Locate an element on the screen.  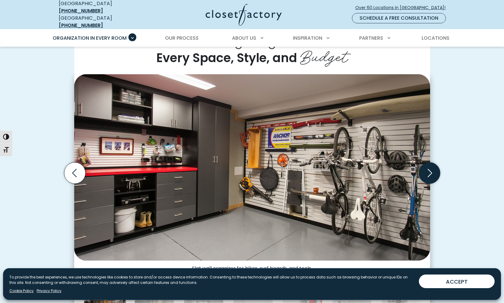
figcaption: Slat wall organizer for bikes, surf boards, and tools. is located at coordinates (252, 266).